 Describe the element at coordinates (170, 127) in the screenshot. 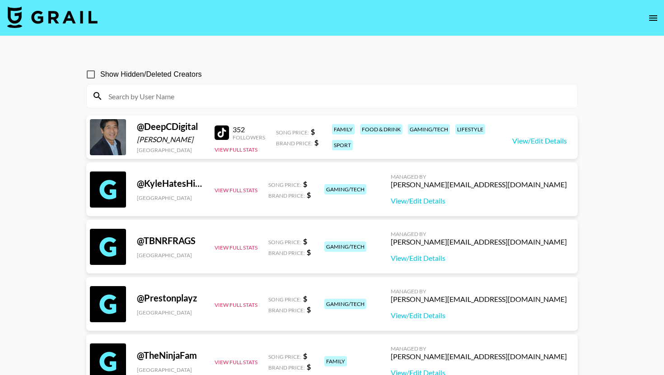

I see `div: @ DeepCDigital` at that location.